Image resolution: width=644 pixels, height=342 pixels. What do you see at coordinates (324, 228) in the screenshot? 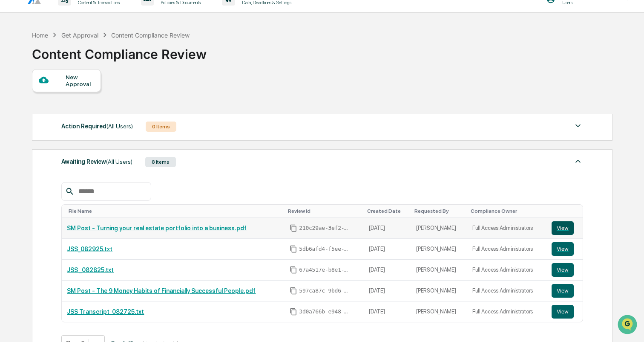
I see `span: 210c29ae-3ef2-46e9-95f5-66485f536cb1` at bounding box center [324, 228].